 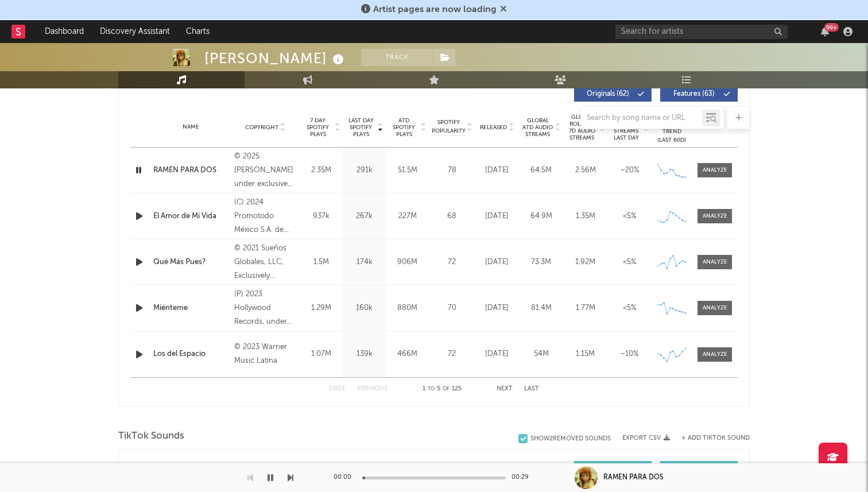 What do you see at coordinates (151, 436) in the screenshot?
I see `span: TikTok Sounds` at bounding box center [151, 436].